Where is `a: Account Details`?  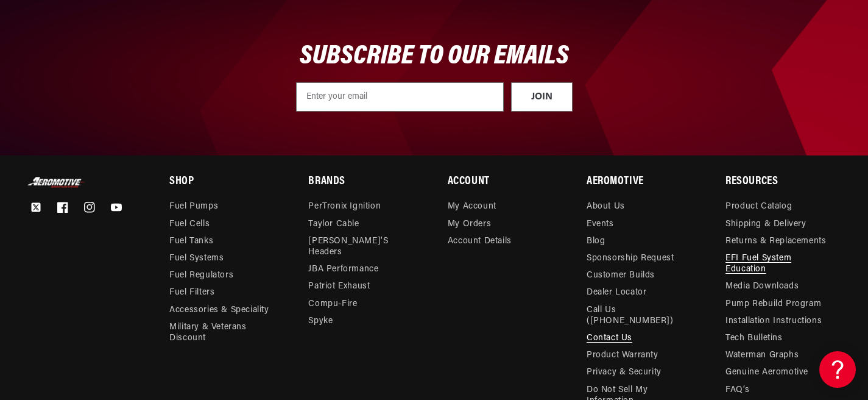 a: Account Details is located at coordinates (479, 242).